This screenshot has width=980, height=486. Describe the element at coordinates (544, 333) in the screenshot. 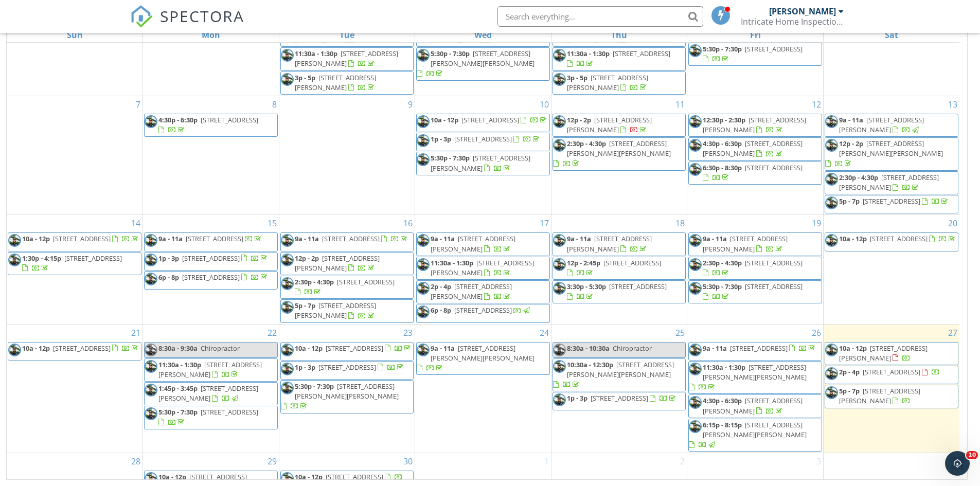

I see `a: Go to September 24, 2025` at that location.